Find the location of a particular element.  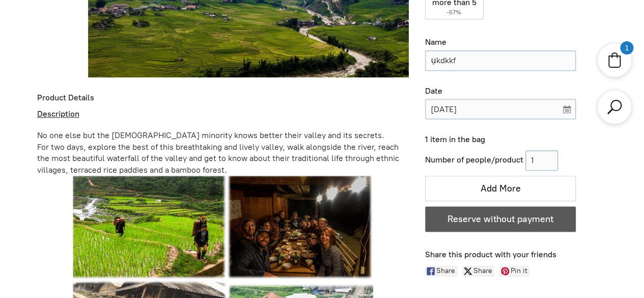

div: Date is located at coordinates (500, 91).